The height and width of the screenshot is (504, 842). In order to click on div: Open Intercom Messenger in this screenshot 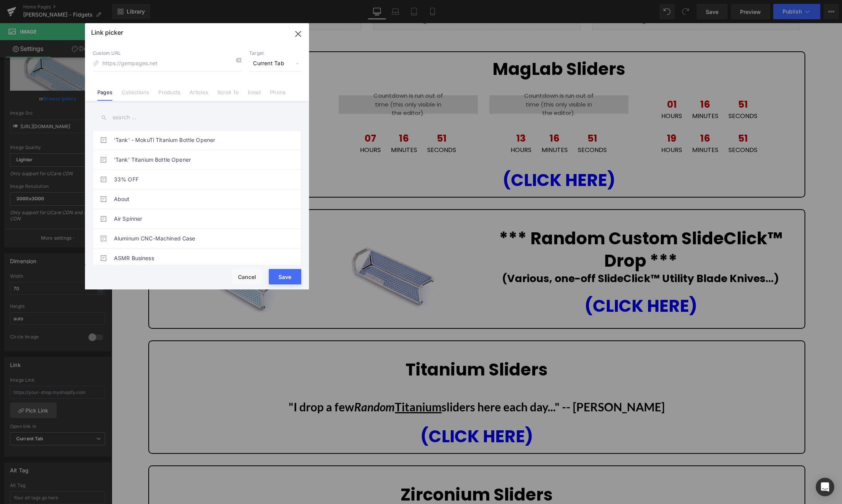, I will do `click(825, 487)`.